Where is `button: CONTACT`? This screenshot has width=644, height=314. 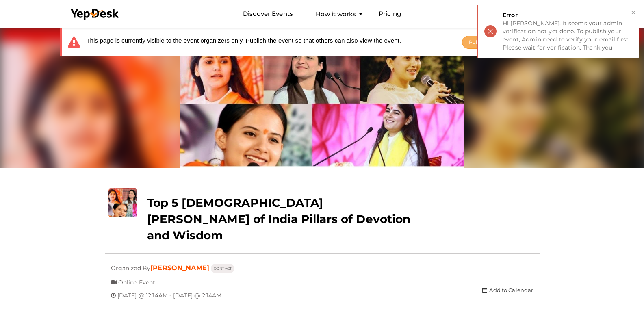 button: CONTACT is located at coordinates (222, 269).